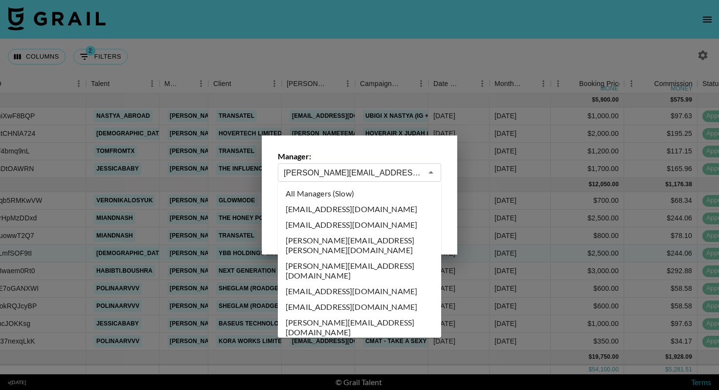 This screenshot has height=390, width=719. I want to click on button: Close, so click(431, 173).